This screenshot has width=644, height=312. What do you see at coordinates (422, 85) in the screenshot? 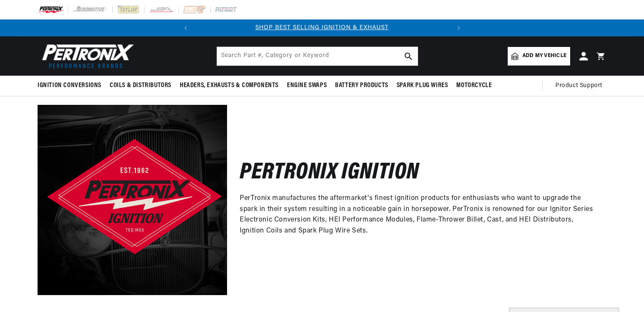
I see `span: Spark Plug Wires` at bounding box center [422, 85].